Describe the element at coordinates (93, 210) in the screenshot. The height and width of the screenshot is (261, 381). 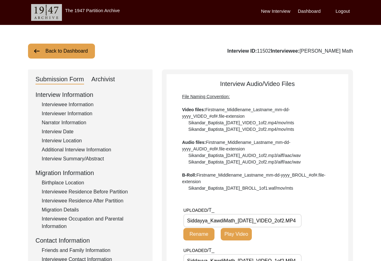
I see `div: Migration Details` at that location.